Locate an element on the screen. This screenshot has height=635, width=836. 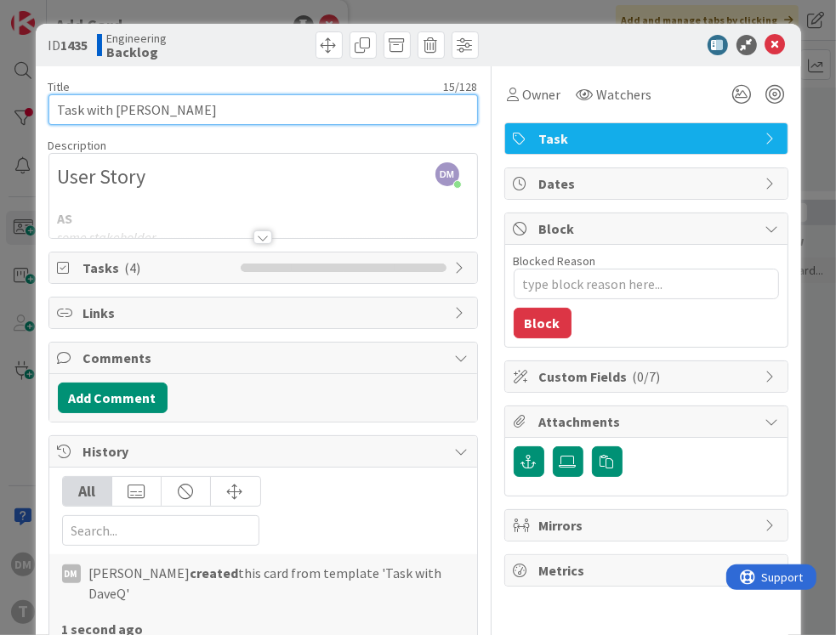
span: Description is located at coordinates (77, 145).